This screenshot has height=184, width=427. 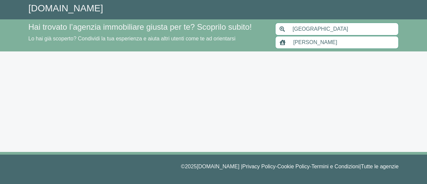 I want to click on input: Inserisci area di ricerca (Comune o Provincia), so click(x=344, y=29).